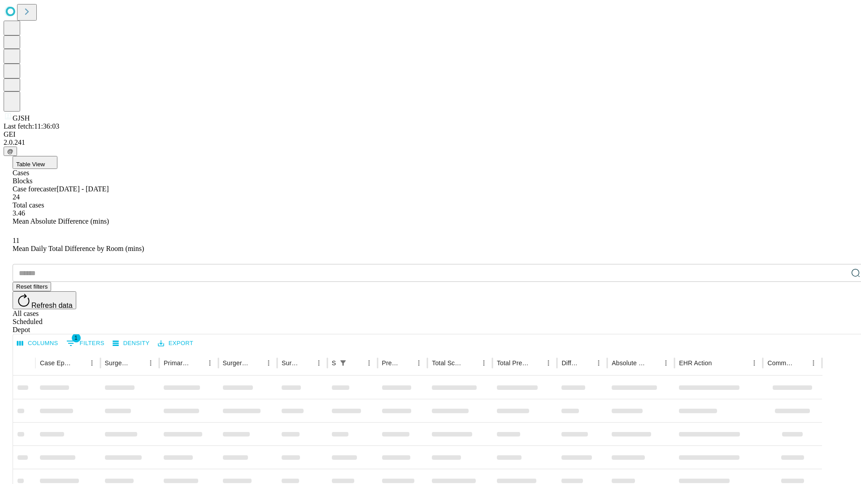  I want to click on div: Difference, so click(570, 363).